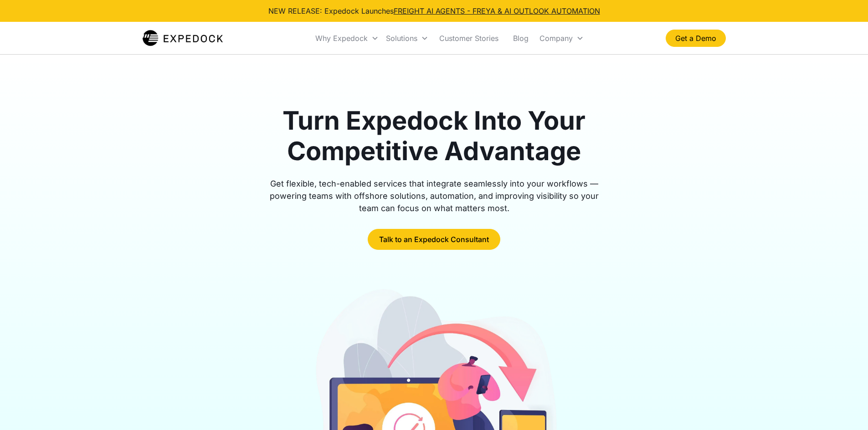  What do you see at coordinates (434, 196) in the screenshot?
I see `div: Get flexible, tech-enabled services that integrate seamlessly into your workflows — powering team...` at bounding box center [434, 196].